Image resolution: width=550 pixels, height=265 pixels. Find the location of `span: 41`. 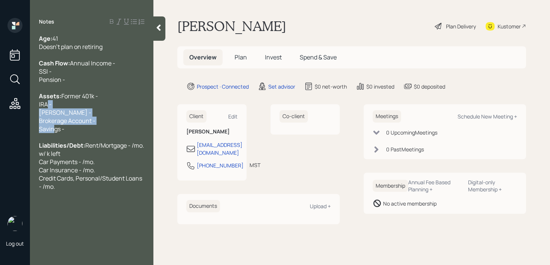

span: 41 is located at coordinates (55, 39).